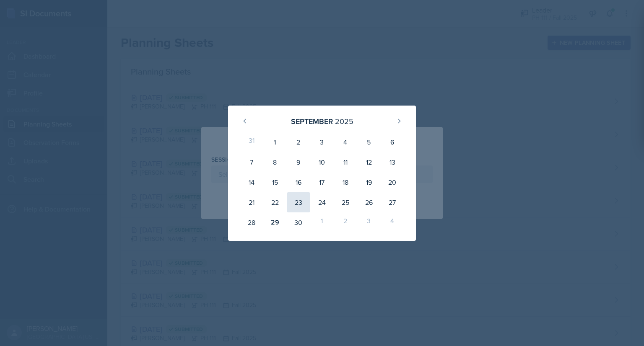 The height and width of the screenshot is (346, 644). I want to click on div: 14, so click(252, 182).